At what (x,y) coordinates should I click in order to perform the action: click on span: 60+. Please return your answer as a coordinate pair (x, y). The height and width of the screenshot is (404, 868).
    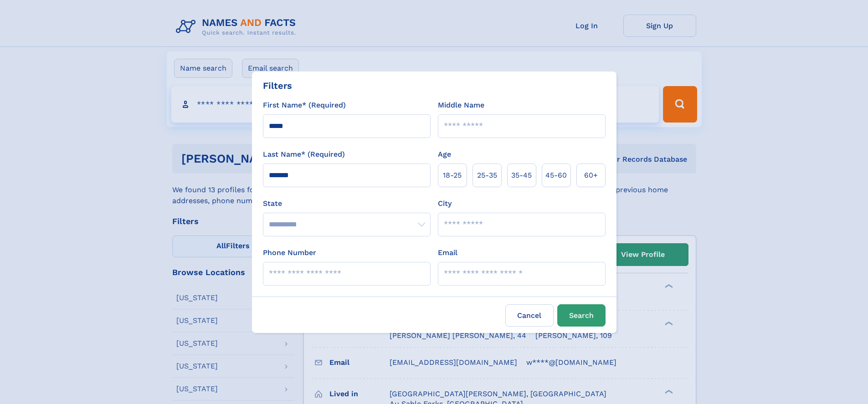
    Looking at the image, I should click on (591, 176).